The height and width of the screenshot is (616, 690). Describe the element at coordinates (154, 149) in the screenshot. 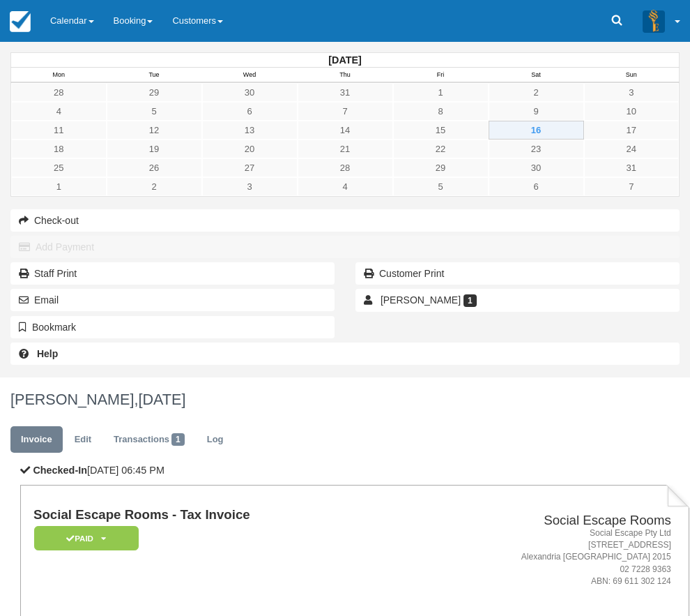

I see `a: 19` at that location.